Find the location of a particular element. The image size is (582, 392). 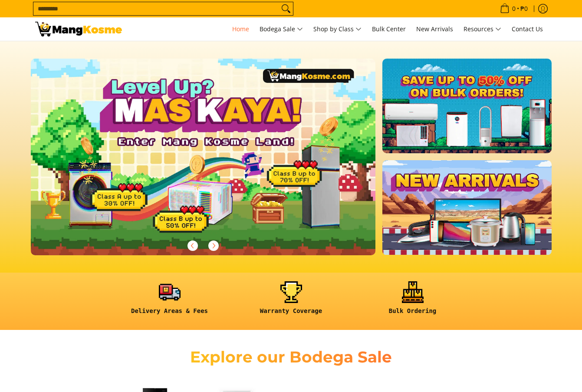

a: New Arrivals is located at coordinates (434, 29).